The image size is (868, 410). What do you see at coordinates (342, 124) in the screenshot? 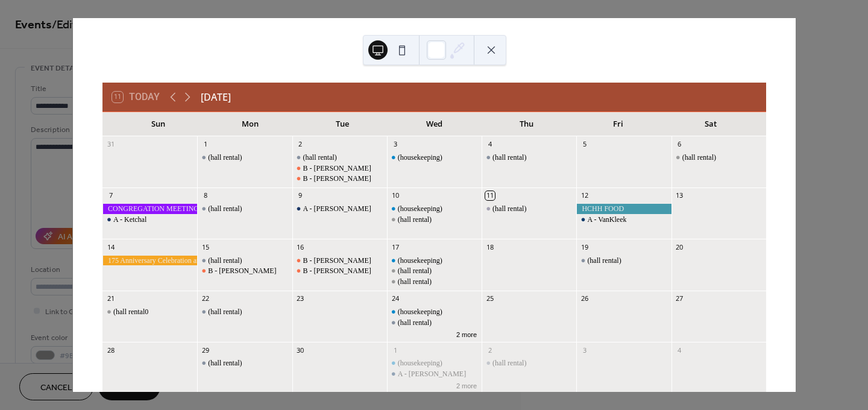
I see `div: Tue` at bounding box center [342, 124].